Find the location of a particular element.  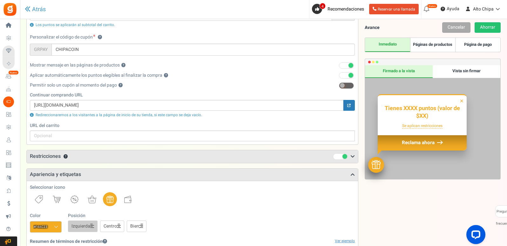

a: Reservar una llamada is located at coordinates (394, 9).